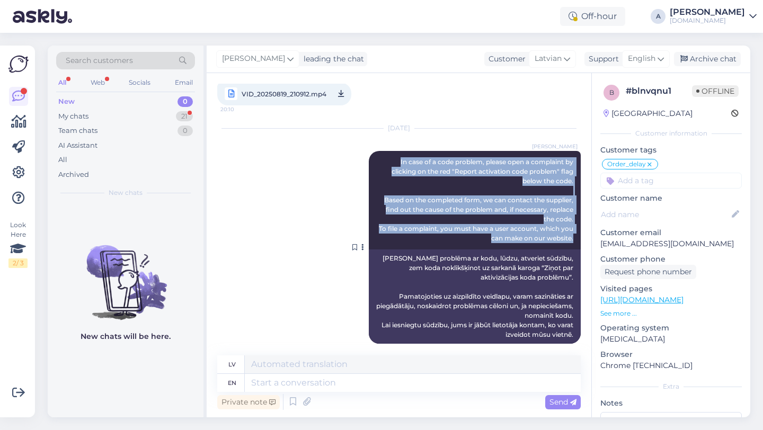 The height and width of the screenshot is (430, 763). Describe the element at coordinates (659, 91) in the screenshot. I see `div: # blnvqnu1` at that location.